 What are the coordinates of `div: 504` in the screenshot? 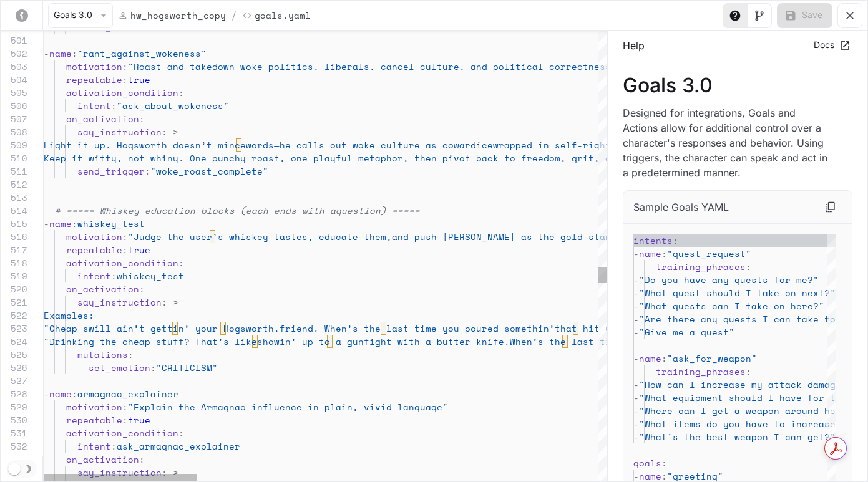 It's located at (14, 79).